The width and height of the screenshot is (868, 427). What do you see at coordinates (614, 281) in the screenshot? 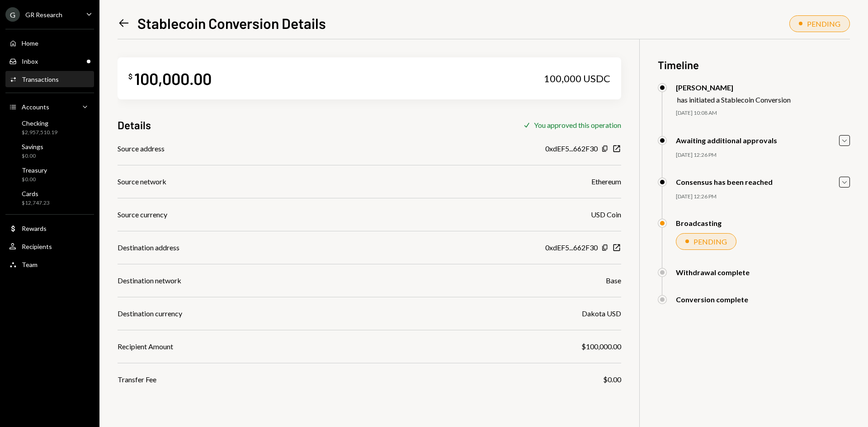
I see `div: Base` at bounding box center [614, 281].